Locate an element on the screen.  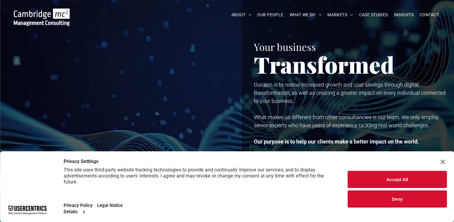
span: Your business is located at coordinates (285, 47).